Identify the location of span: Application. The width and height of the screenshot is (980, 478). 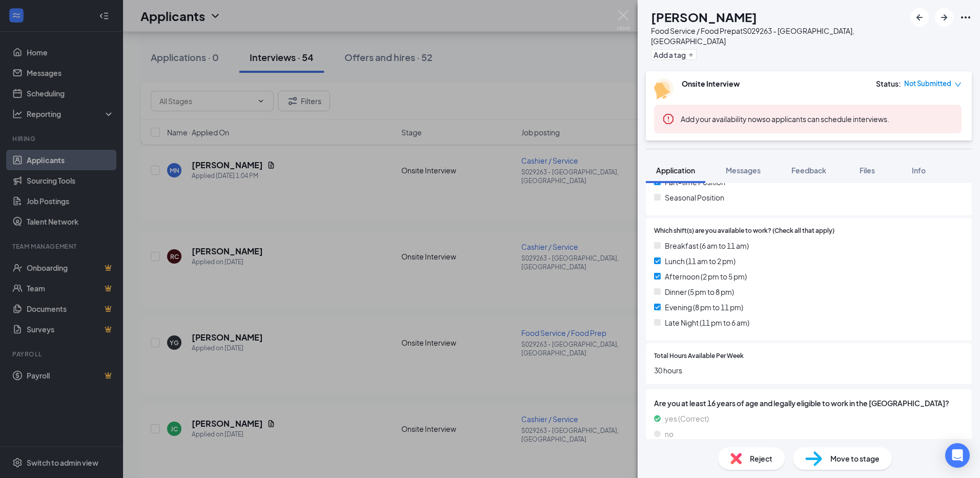
(676, 170).